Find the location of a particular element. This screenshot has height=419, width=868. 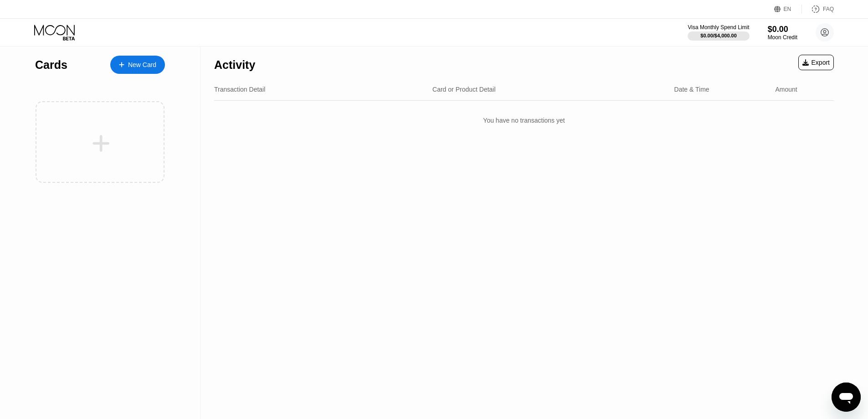

div: EN is located at coordinates (787, 9).